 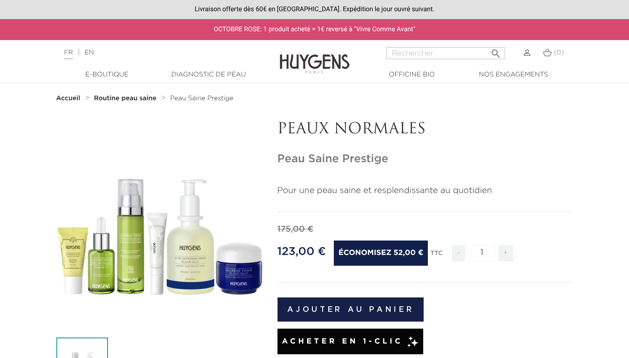 I want to click on span: Peau Saine Prestige, so click(x=202, y=98).